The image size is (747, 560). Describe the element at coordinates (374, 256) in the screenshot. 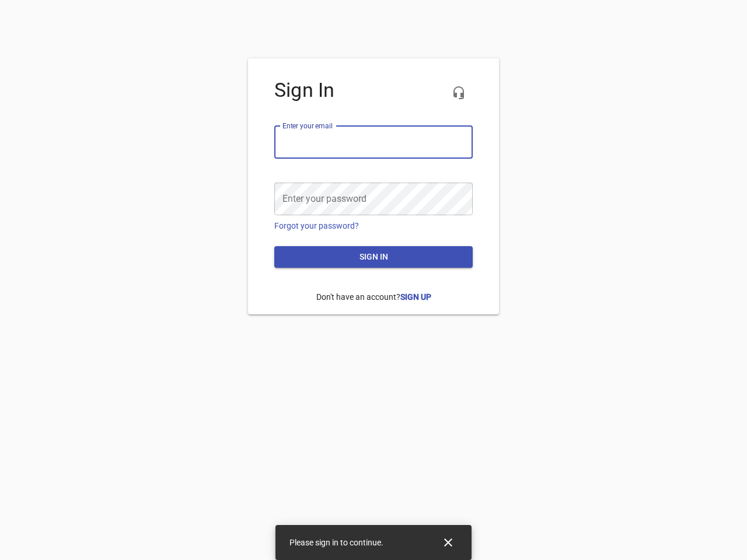

I see `button: Sign in` at that location.